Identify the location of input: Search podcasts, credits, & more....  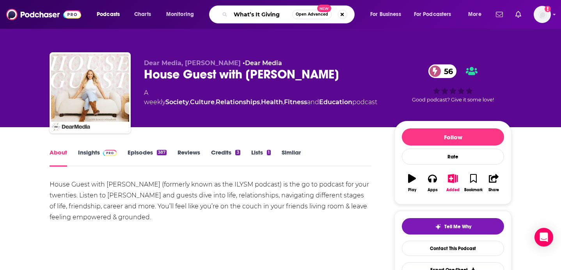
(262, 14).